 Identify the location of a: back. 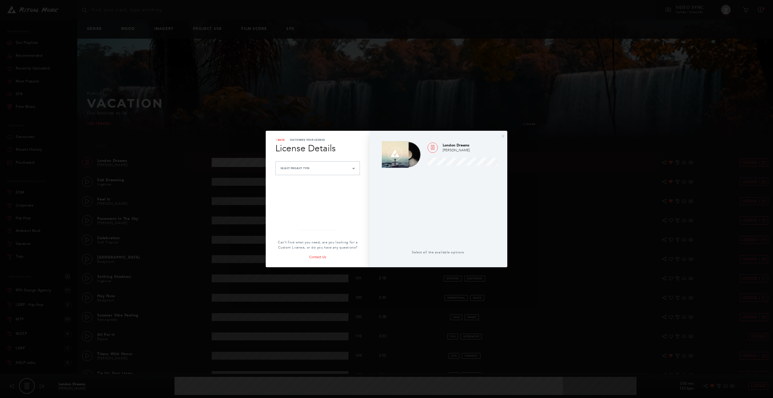
(280, 140).